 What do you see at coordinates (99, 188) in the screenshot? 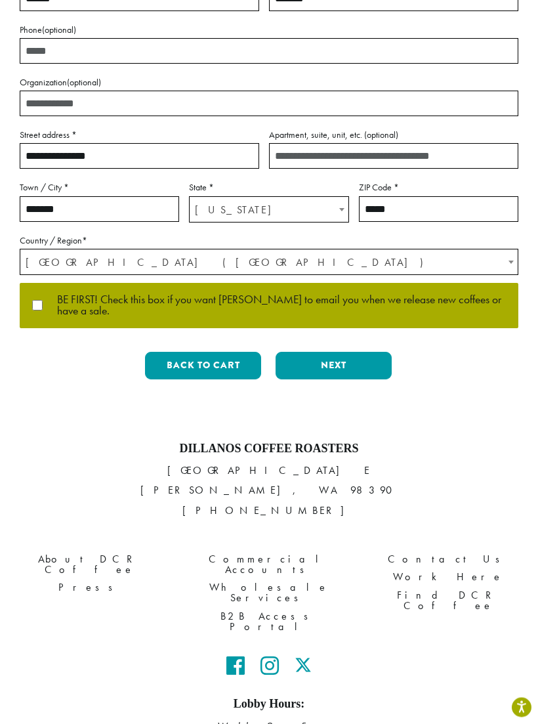
I see `label: Town / City` at bounding box center [99, 188].